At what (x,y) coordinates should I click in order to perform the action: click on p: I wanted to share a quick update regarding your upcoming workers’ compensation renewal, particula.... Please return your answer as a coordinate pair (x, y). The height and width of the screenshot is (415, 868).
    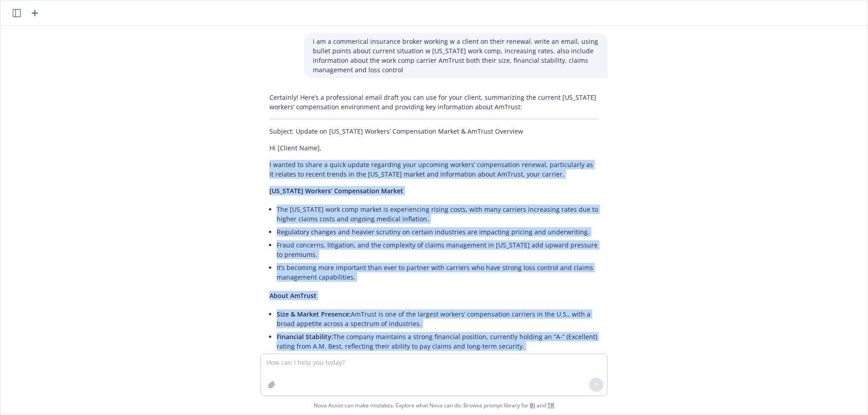
    Looking at the image, I should click on (434, 170).